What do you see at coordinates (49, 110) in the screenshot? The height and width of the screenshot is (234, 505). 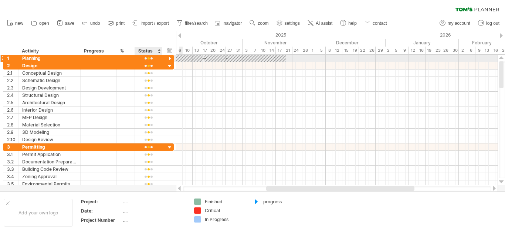 I see `div: Interior Design` at bounding box center [49, 110].